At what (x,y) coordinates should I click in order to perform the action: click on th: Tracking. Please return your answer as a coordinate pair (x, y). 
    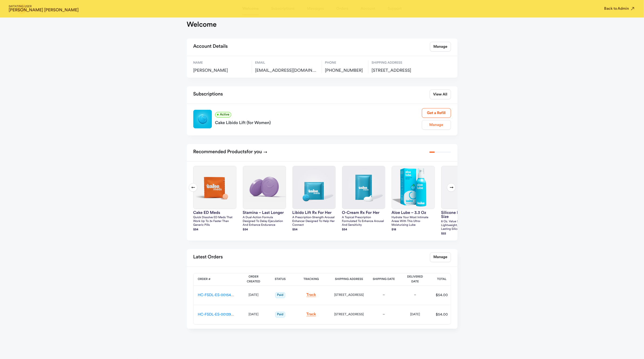
    Looking at the image, I should click on (312, 279).